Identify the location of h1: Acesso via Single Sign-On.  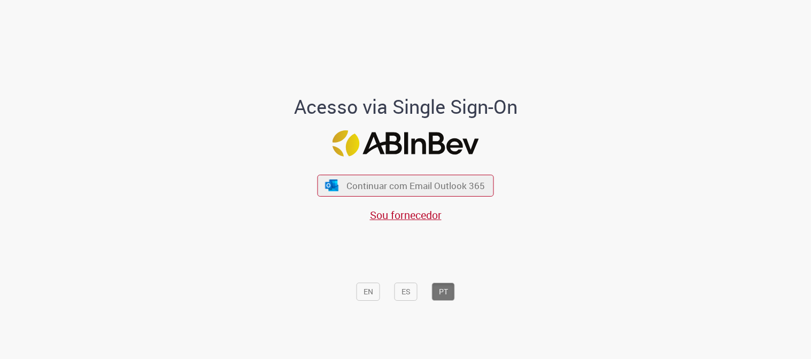
(405, 107).